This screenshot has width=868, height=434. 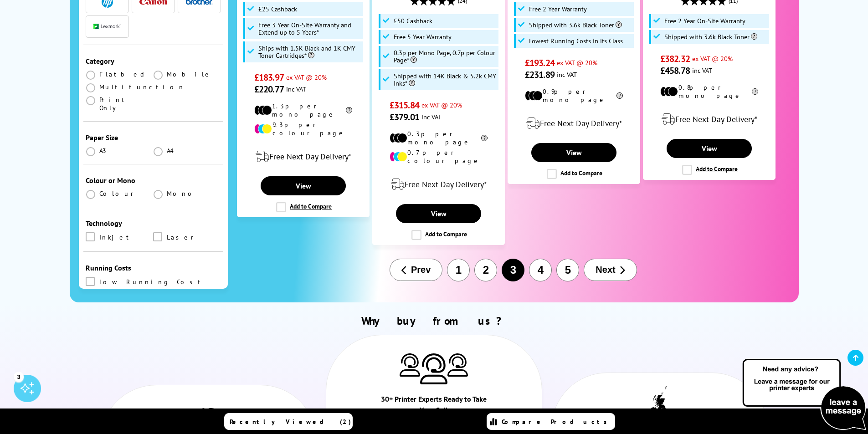 I want to click on button: 1, so click(x=459, y=270).